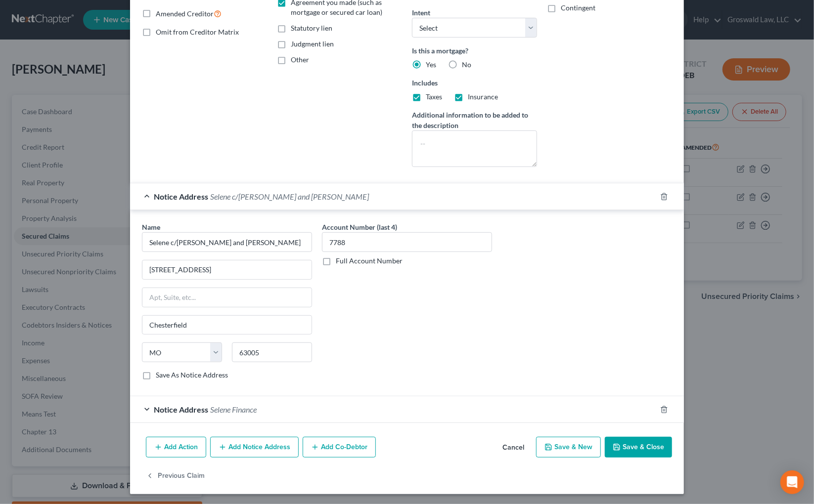 The width and height of the screenshot is (814, 504). Describe the element at coordinates (312, 28) in the screenshot. I see `span: Statutory lien` at that location.